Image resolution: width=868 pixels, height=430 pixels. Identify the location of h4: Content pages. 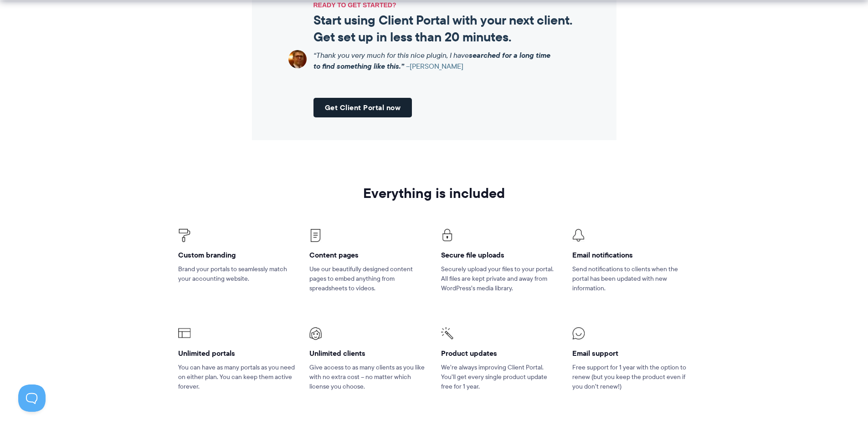
(368, 255).